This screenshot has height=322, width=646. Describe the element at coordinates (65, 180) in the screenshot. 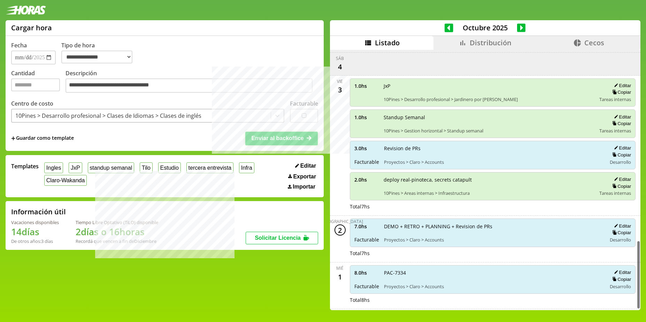

I see `button: Claro-Wakanda` at that location.